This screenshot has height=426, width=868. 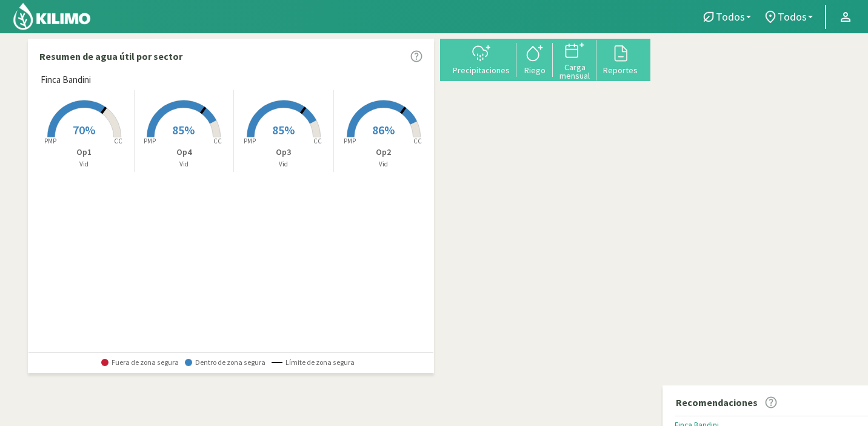 What do you see at coordinates (383, 129) in the screenshot?
I see `span: 86%` at bounding box center [383, 129].